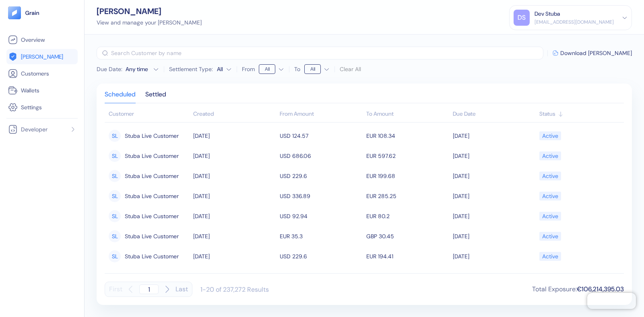 Image resolution: width=644 pixels, height=317 pixels. What do you see at coordinates (14, 13) in the screenshot?
I see `img: logo-tablet-V2.svg` at bounding box center [14, 13].